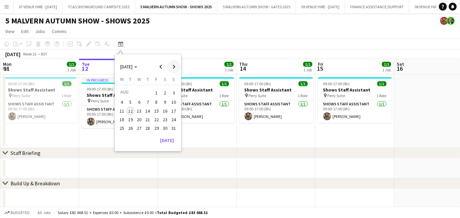 This screenshot has width=460, height=218. Describe the element at coordinates (122, 102) in the screenshot. I see `button: 04-08-2025` at that location.